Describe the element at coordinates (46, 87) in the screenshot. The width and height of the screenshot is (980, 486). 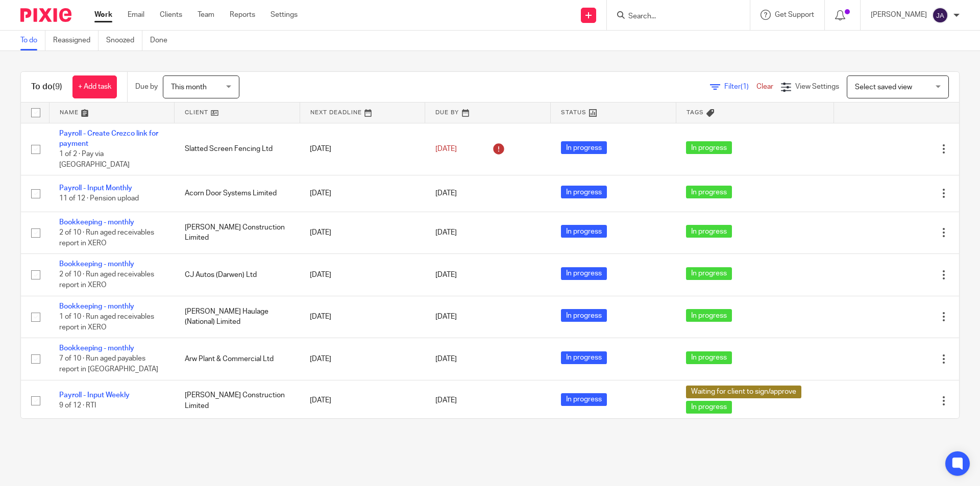
I see `h1: To do` at that location.